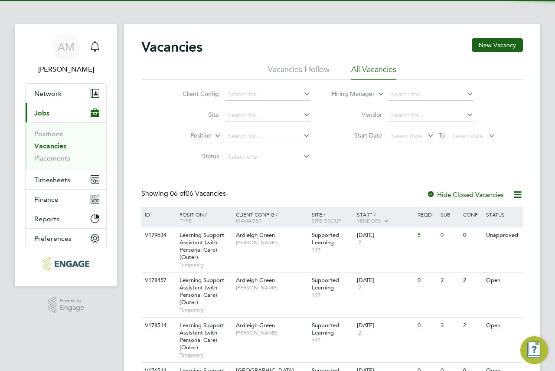 The height and width of the screenshot is (371, 555). I want to click on span: Preferences, so click(53, 238).